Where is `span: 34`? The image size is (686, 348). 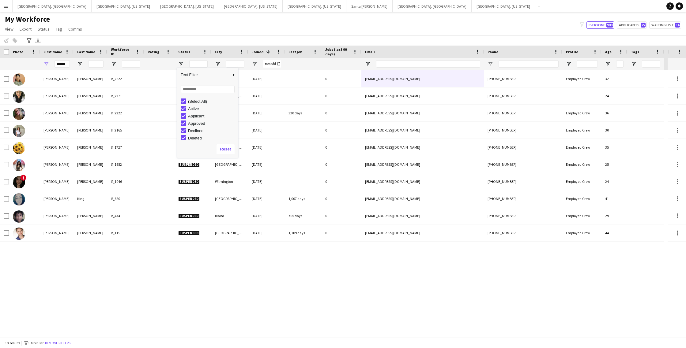
span: 34 is located at coordinates (677, 25).